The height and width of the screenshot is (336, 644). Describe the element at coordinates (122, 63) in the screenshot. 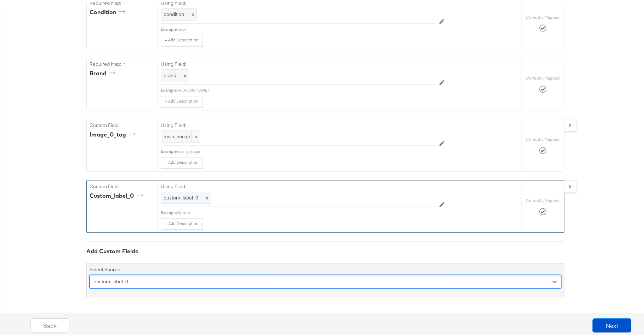

I see `label: Required Map: *` at that location.